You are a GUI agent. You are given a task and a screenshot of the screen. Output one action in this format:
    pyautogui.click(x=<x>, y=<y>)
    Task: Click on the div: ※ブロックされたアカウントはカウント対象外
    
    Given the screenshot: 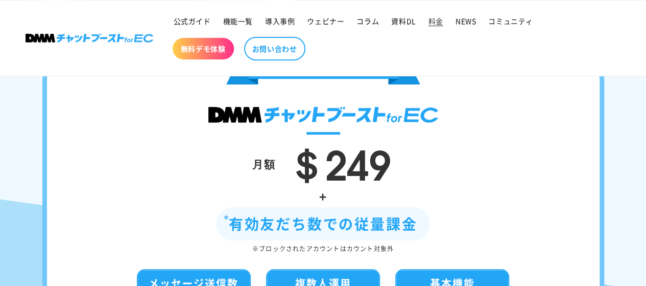 What is the action you would take?
    pyautogui.click(x=323, y=248)
    